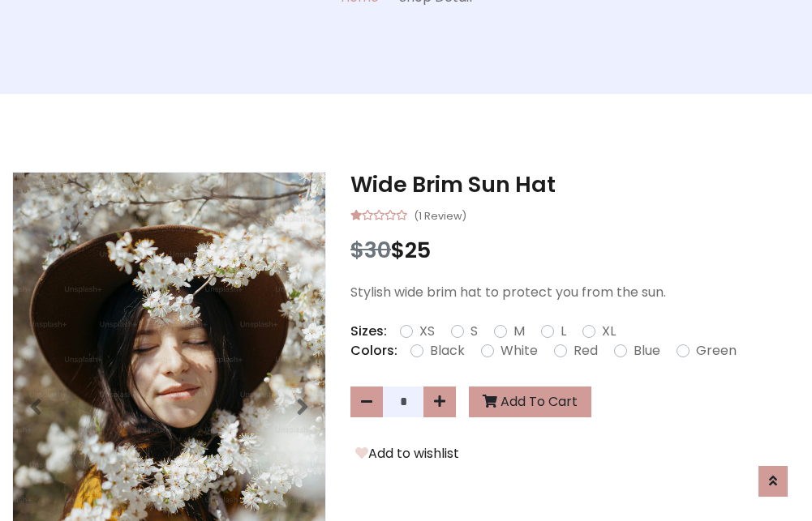  Describe the element at coordinates (374, 351) in the screenshot. I see `p: Colors:` at that location.